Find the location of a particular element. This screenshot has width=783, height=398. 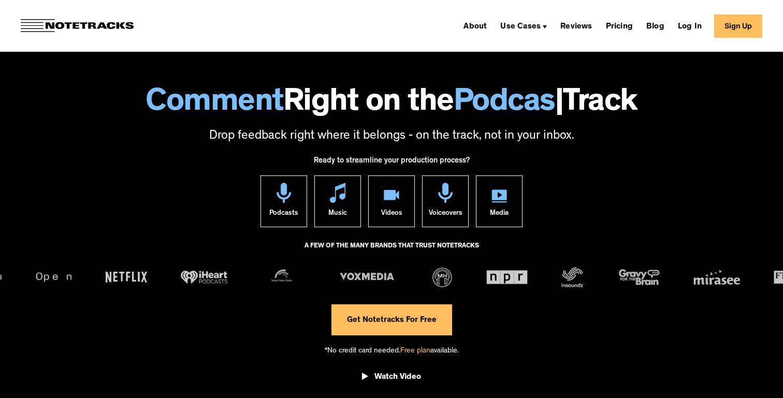

a: Media is located at coordinates (499, 201).